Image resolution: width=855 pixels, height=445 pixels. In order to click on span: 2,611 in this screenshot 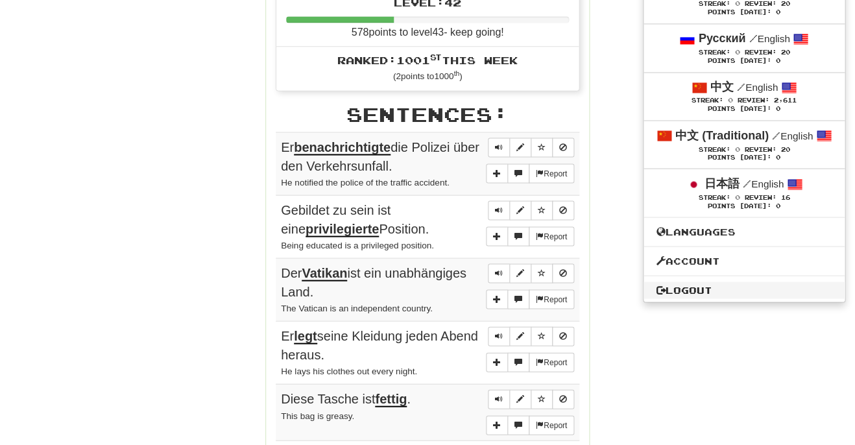, I will do `click(785, 100)`.